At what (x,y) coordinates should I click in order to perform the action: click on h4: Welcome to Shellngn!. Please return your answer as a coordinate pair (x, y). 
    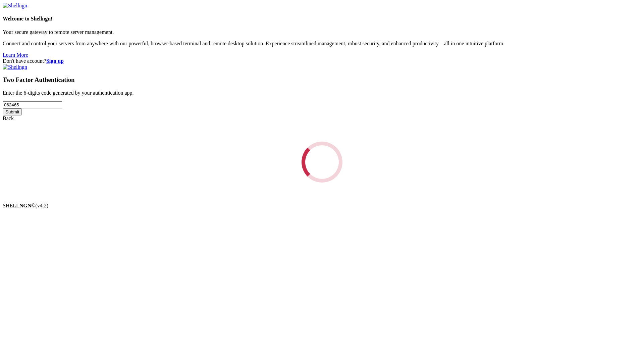
    Looking at the image, I should click on (322, 19).